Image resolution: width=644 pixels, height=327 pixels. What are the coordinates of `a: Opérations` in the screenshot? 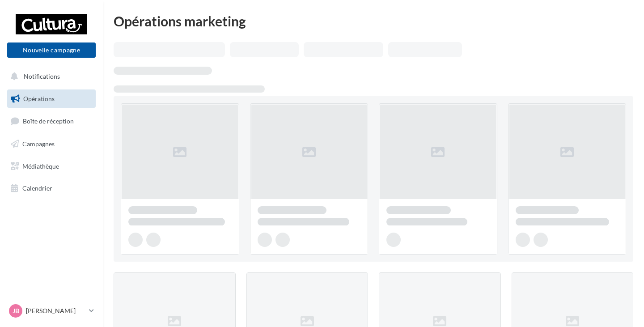 It's located at (52, 99).